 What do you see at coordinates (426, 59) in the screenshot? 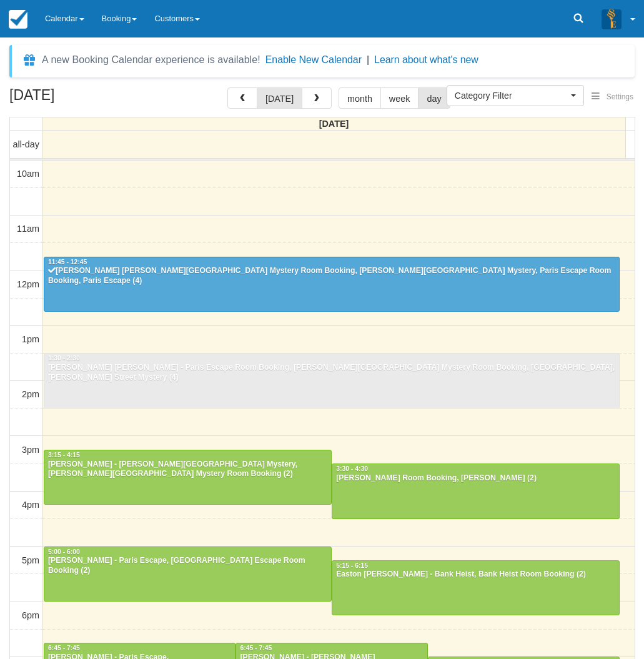
I see `a: Learn about what's new` at bounding box center [426, 59].